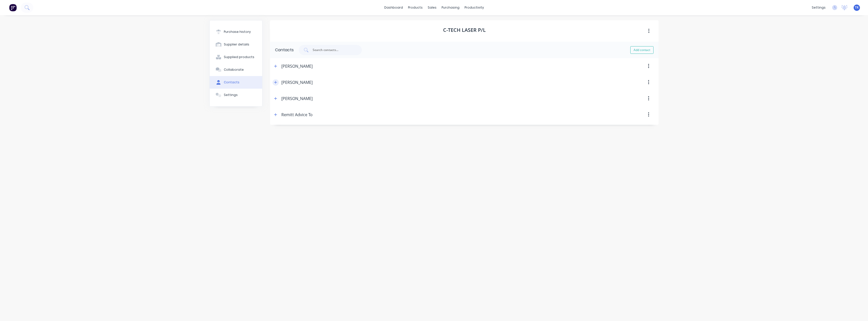  I want to click on button: Settings, so click(236, 95).